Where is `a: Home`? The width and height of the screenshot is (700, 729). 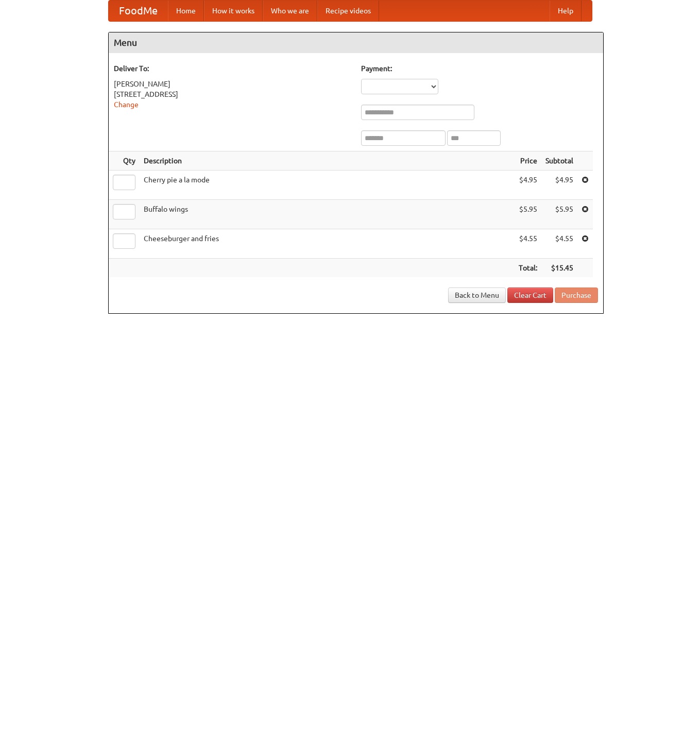
a: Home is located at coordinates (186, 11).